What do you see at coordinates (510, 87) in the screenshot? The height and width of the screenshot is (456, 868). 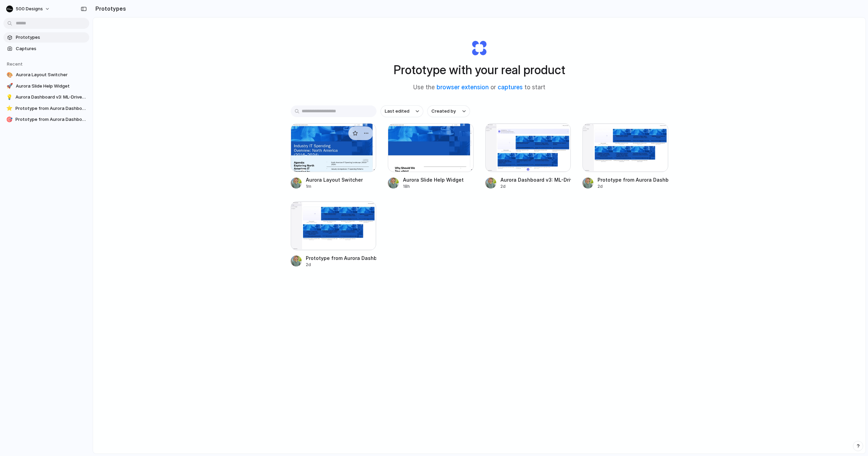 I see `a: captures` at bounding box center [510, 87].